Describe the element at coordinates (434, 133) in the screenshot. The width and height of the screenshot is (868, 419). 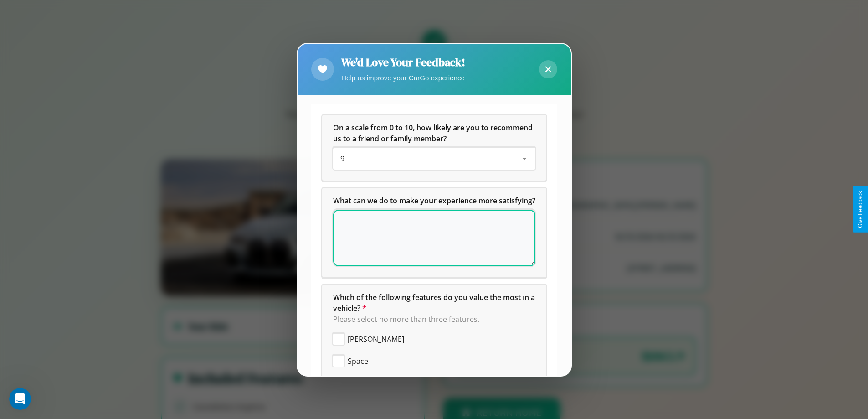
I see `h5: On a scale from 0 to 10, how likely are you to recommend us to a friend or family member?` at that location.